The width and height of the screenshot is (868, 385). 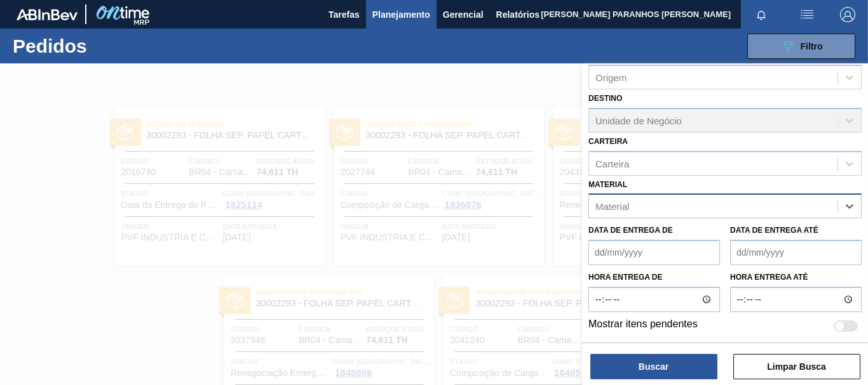 What do you see at coordinates (101, 46) in the screenshot?
I see `h1: Pedidos` at bounding box center [101, 46].